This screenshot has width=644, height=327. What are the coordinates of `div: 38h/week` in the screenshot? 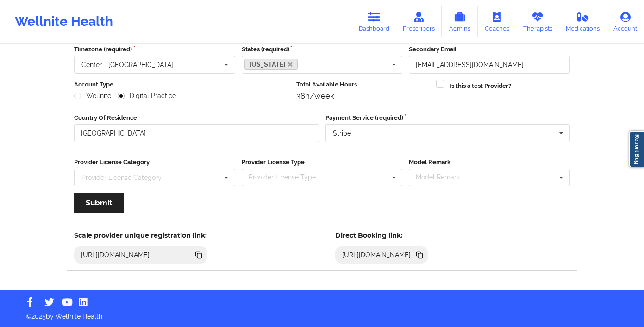 It's located at (363, 96).